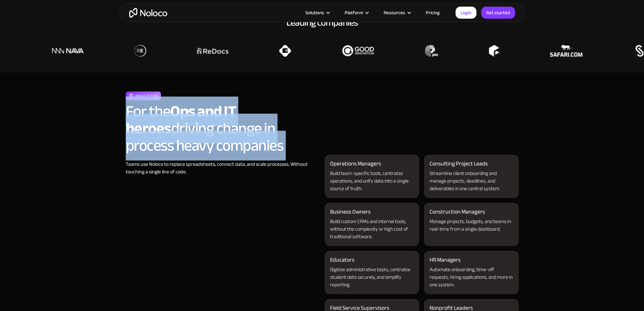 The height and width of the screenshot is (311, 644). What do you see at coordinates (498, 13) in the screenshot?
I see `a: Get started` at bounding box center [498, 13].